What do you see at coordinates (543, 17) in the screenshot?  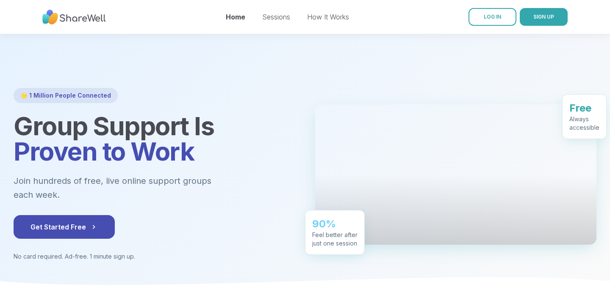 I see `span: SIGN UP` at bounding box center [543, 17].